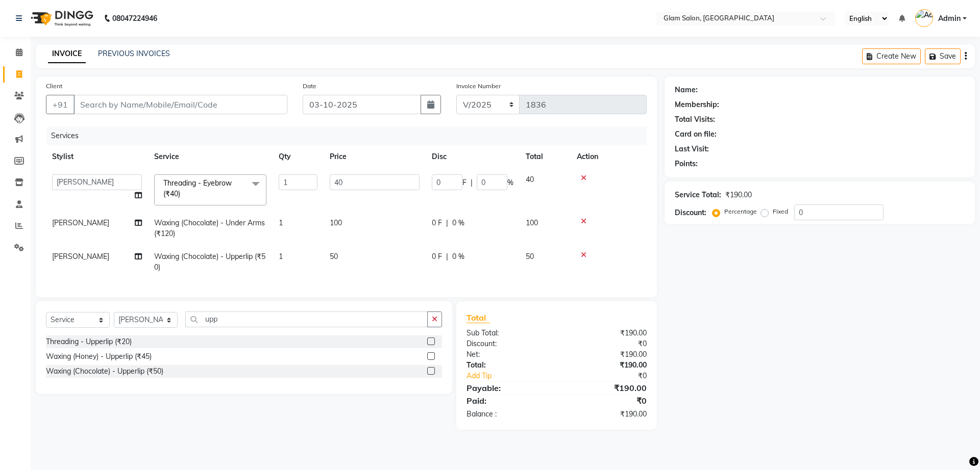  Describe the element at coordinates (97, 156) in the screenshot. I see `th: Stylist` at that location.